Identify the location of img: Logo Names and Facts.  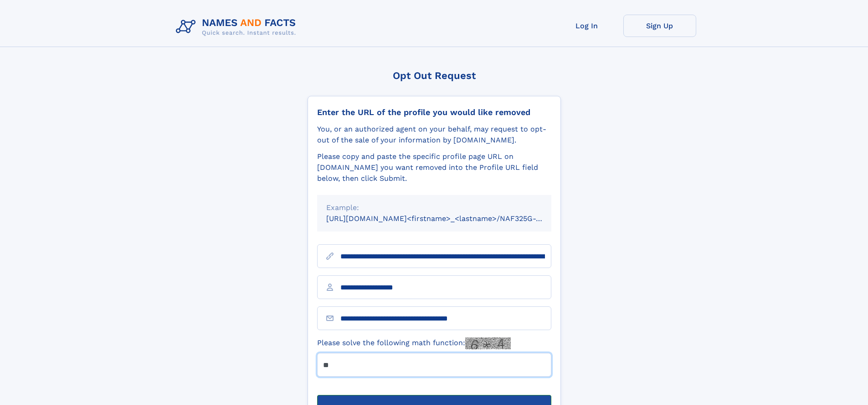
(238, 27).